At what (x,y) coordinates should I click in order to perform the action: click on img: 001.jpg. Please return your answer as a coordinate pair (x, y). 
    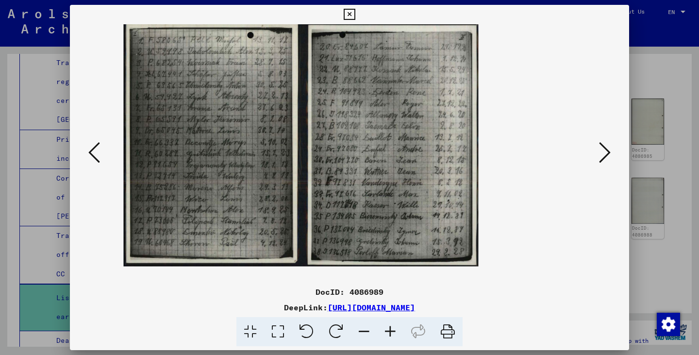
    Looking at the image, I should click on (301, 144).